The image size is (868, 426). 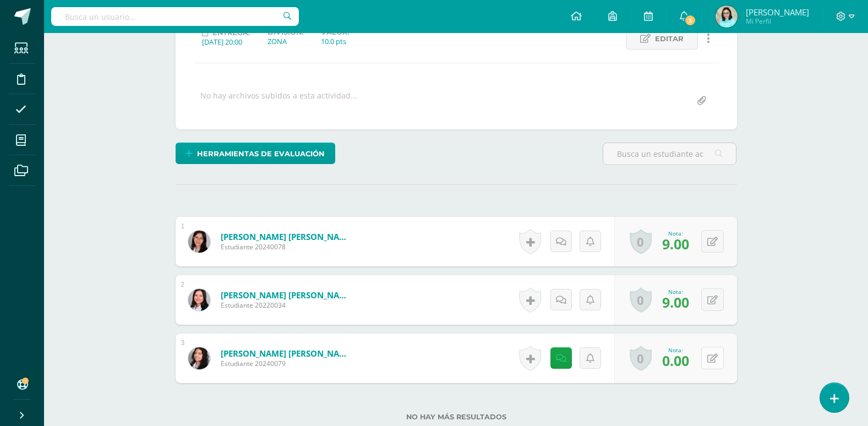 What do you see at coordinates (278, 101) in the screenshot?
I see `div: No hay archivos subidos a esta actividad...` at bounding box center [278, 101].